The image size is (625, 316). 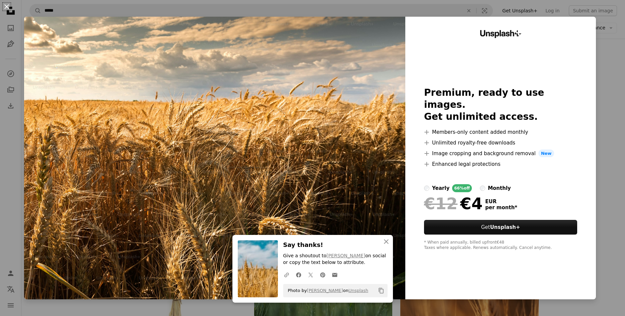 I want to click on span: €12, so click(x=440, y=204).